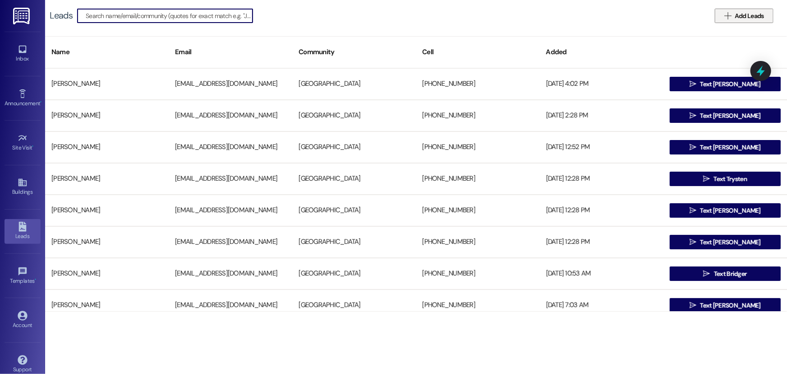 This screenshot has width=787, height=374. What do you see at coordinates (169, 16) in the screenshot?
I see `input: Search name/email/community (quotes for exact match e.g. "John Smith")` at bounding box center [169, 16].